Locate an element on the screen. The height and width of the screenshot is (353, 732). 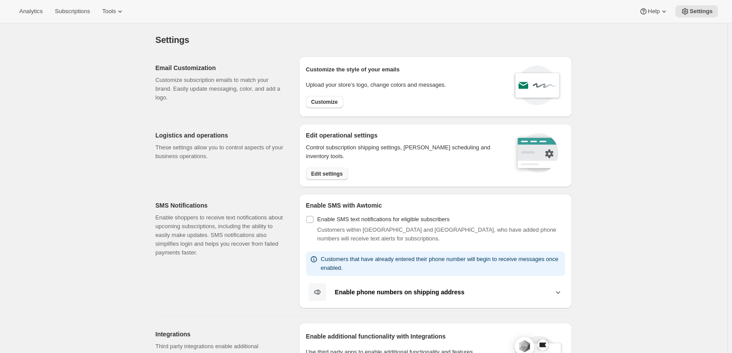
h2: Enable SMS with Awtomic is located at coordinates (435, 206).